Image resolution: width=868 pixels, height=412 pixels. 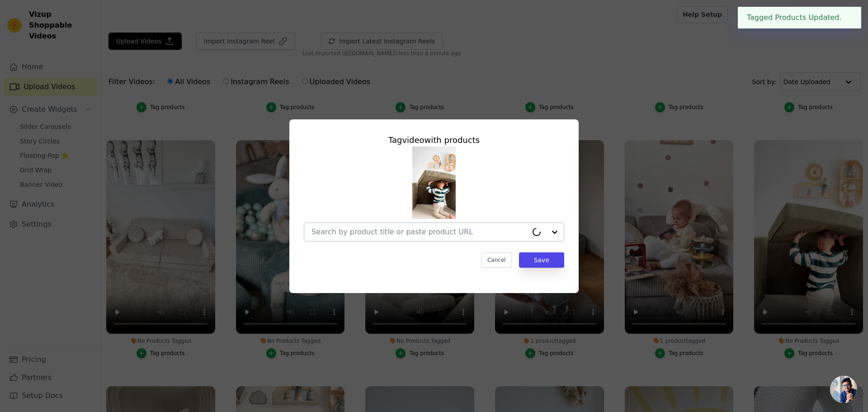 What do you see at coordinates (541, 260) in the screenshot?
I see `button: Save` at bounding box center [541, 260].